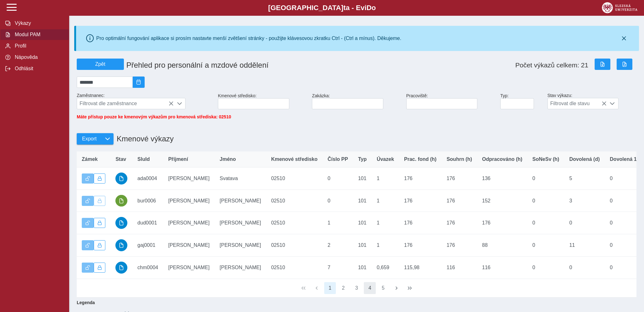 This screenshot has width=644, height=312. Describe the element at coordinates (385, 159) in the screenshot. I see `span: Úvazek` at that location.